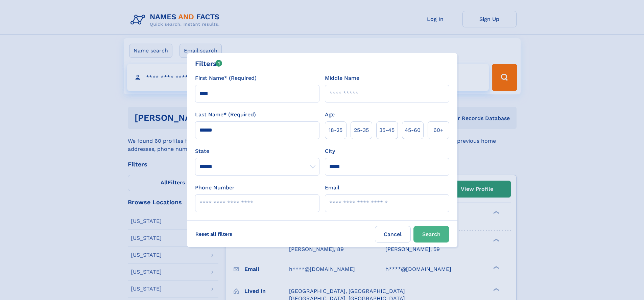 Image resolution: width=644 pixels, height=300 pixels. What do you see at coordinates (225, 115) in the screenshot?
I see `label: Last Name* (Required)` at bounding box center [225, 115].